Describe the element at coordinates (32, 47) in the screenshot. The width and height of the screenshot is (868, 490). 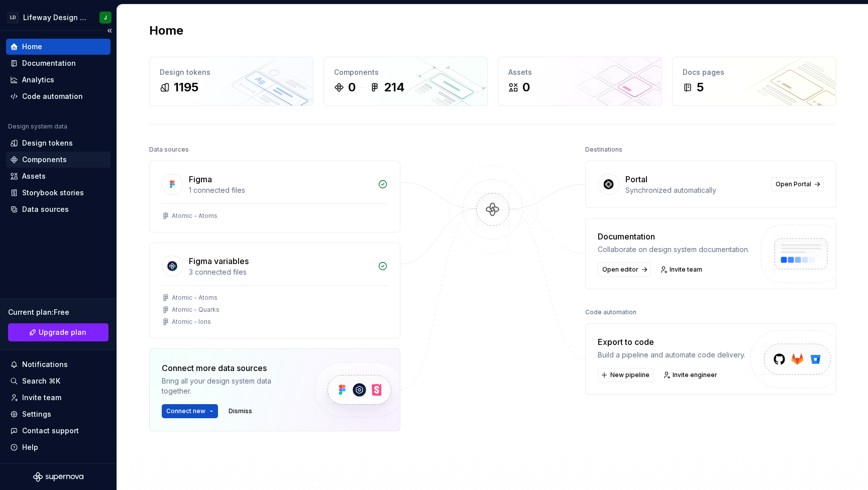
I see `div: Home` at that location.